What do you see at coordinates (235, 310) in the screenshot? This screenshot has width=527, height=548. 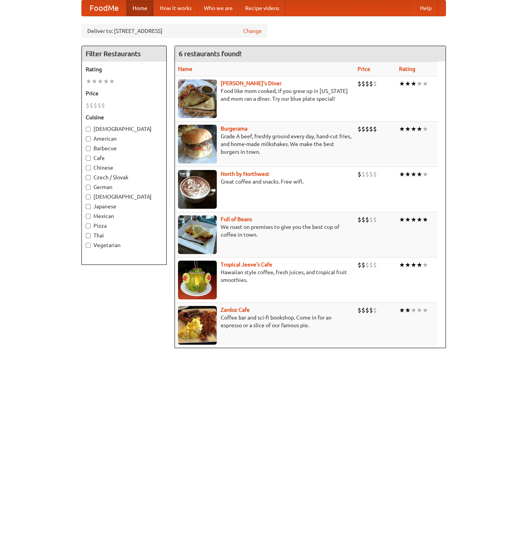 I see `a: Zardoz Cafe` at bounding box center [235, 310].